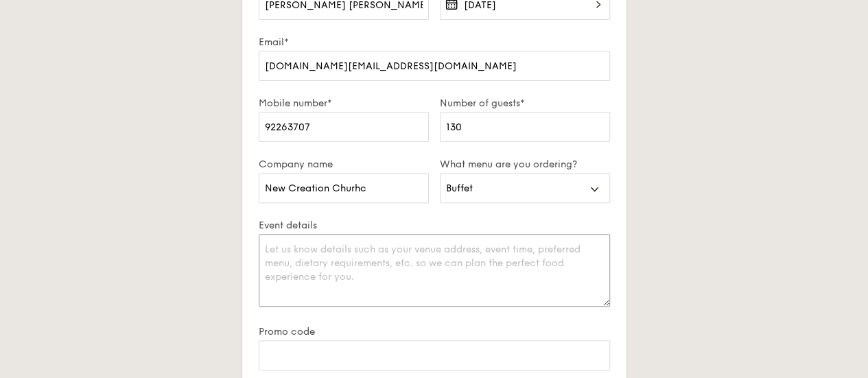 This screenshot has height=378, width=868. Describe the element at coordinates (434, 42) in the screenshot. I see `label: Email*` at that location.